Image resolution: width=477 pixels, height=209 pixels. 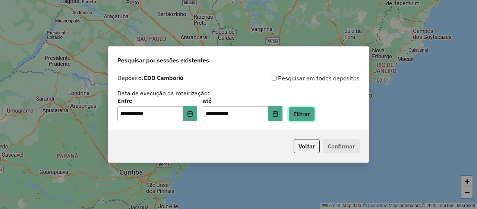 What do you see at coordinates (302, 114) in the screenshot?
I see `button: Filtrar` at bounding box center [302, 114].